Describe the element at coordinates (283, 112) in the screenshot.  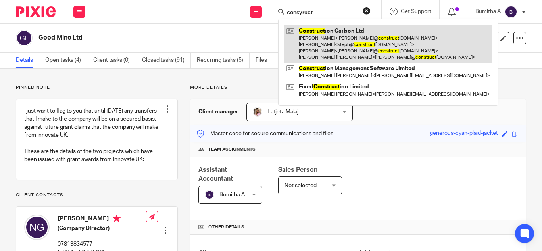
I see `span: Fatjeta Malaj` at that location.